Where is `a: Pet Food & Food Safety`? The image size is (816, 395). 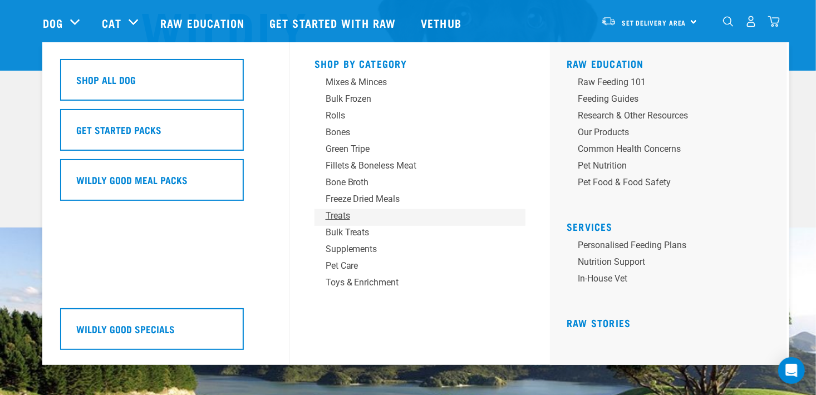 a: Pet Food & Food Safety is located at coordinates (673, 184).